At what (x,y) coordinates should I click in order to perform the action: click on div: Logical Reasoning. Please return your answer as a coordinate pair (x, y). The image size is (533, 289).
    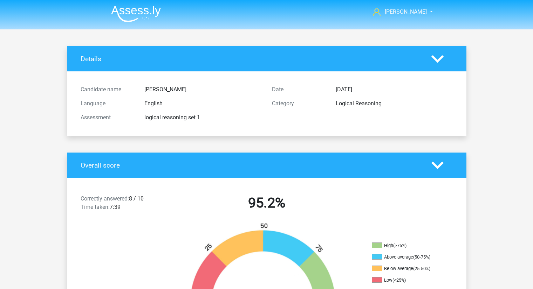
    Looking at the image, I should click on (394, 104).